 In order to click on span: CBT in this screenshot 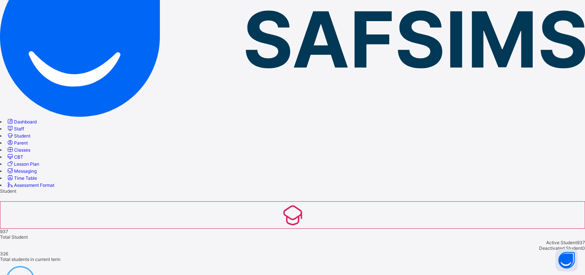, I will do `click(19, 157)`.